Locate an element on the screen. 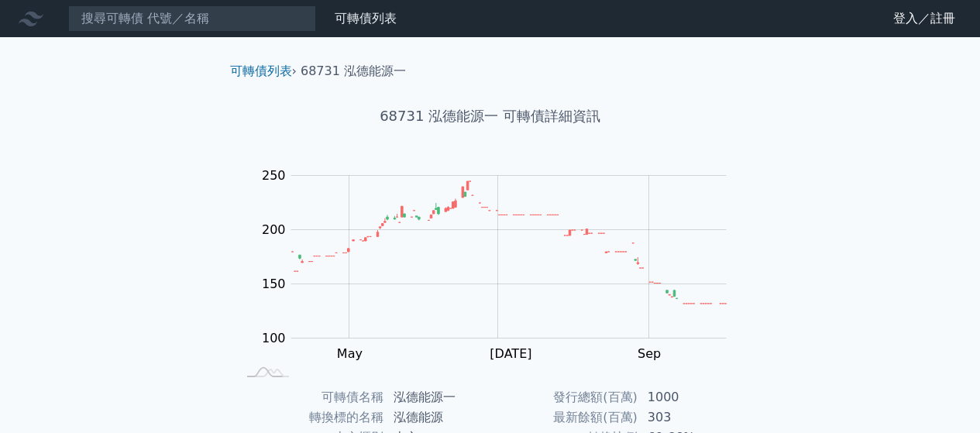 Image resolution: width=980 pixels, height=433 pixels. tspan: Sep is located at coordinates (649, 352).